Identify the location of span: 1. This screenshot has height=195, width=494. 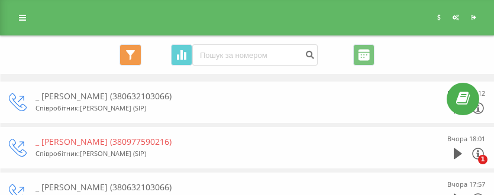
(483, 160).